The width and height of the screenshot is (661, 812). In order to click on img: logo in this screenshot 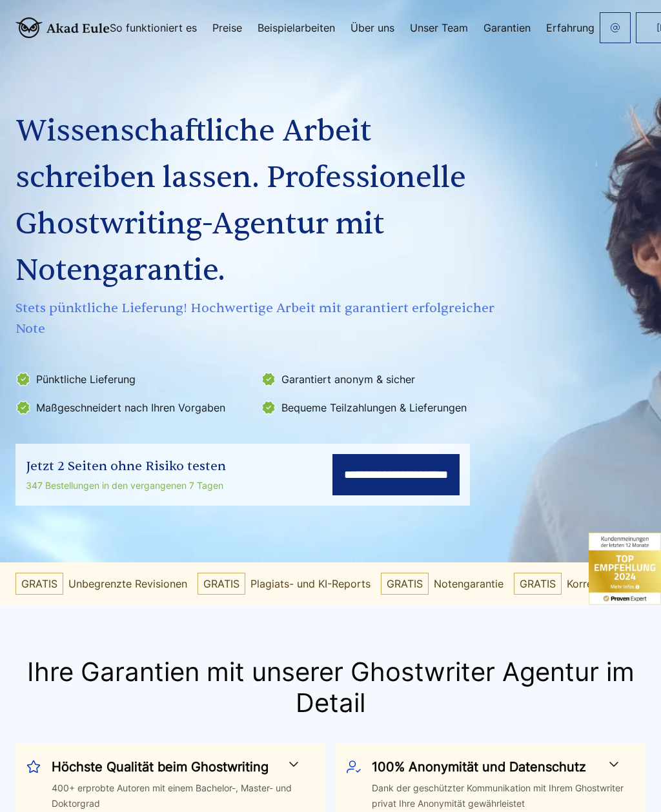, I will do `click(63, 28)`.